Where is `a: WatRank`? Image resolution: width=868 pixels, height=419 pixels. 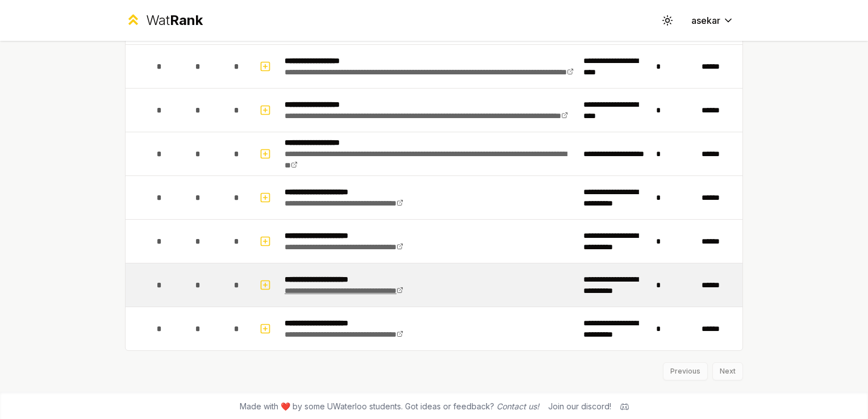
a: WatRank is located at coordinates (164, 20).